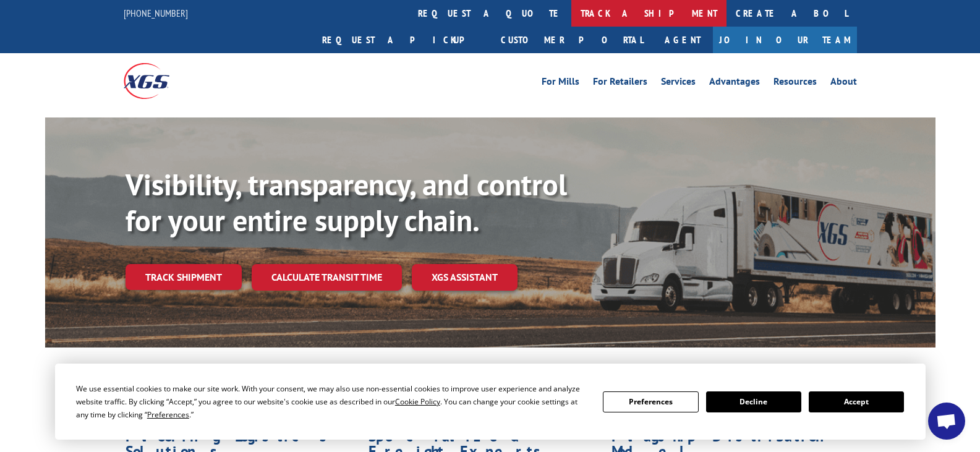 This screenshot has width=980, height=452. I want to click on span: Cookie Policy, so click(417, 401).